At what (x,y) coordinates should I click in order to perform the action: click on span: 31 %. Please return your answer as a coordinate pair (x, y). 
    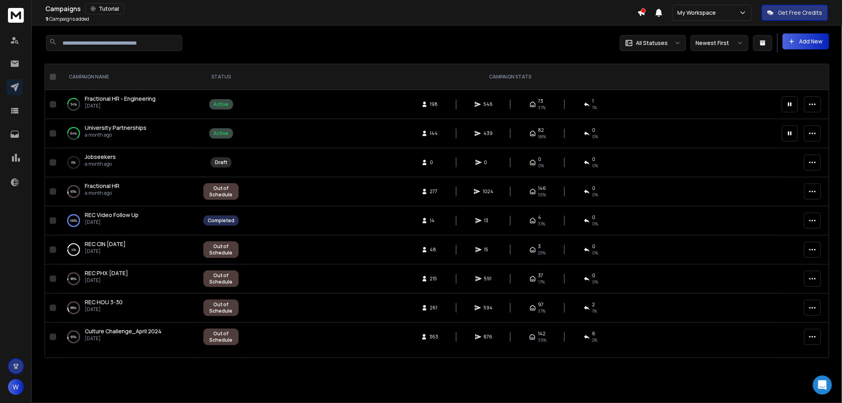
    Looking at the image, I should click on (542, 224).